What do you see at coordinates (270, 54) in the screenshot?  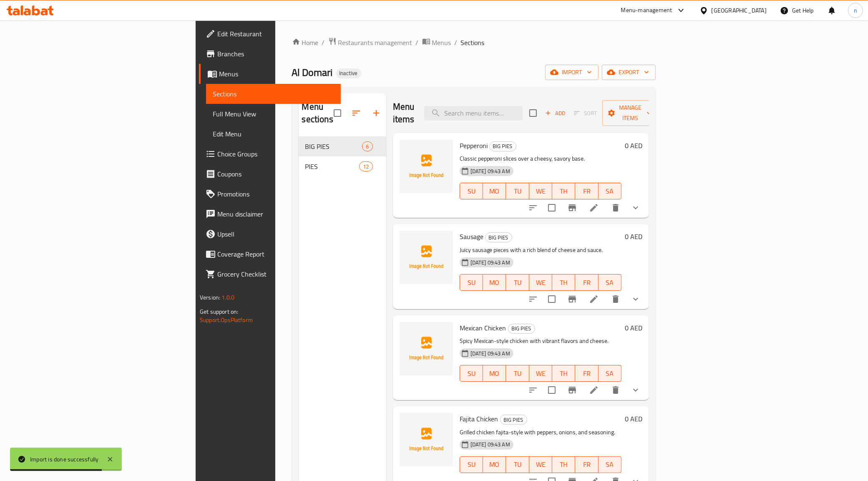 I see `a: Branches` at bounding box center [270, 54].